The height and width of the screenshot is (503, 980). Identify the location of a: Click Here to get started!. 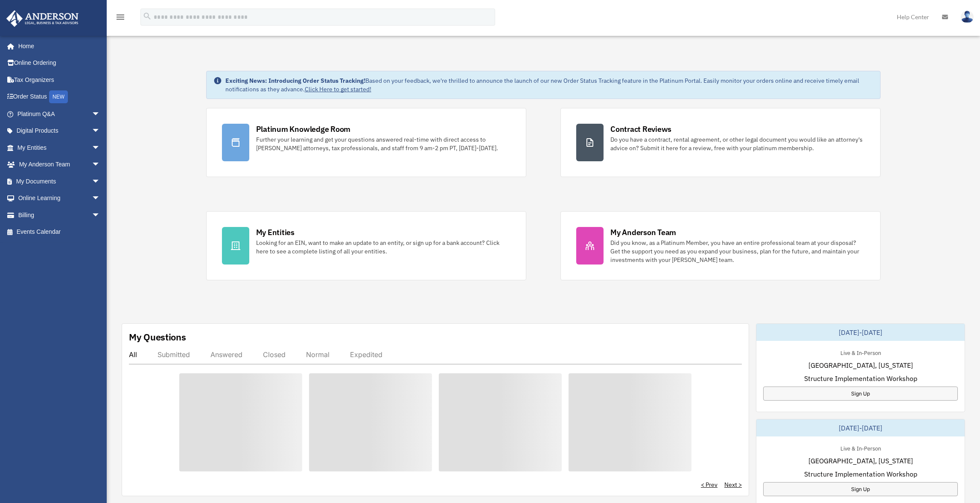
(338, 89).